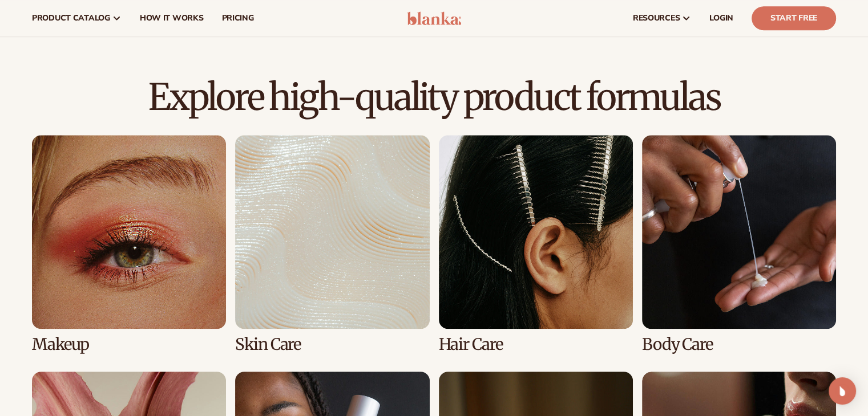  Describe the element at coordinates (172, 18) in the screenshot. I see `span: How It Works` at that location.